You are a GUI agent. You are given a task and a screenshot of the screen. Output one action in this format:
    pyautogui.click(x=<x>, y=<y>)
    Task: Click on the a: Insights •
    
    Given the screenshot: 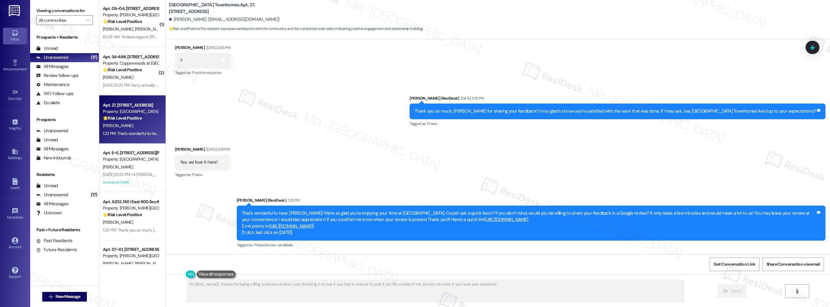 What is the action you would take?
    pyautogui.click(x=15, y=125)
    